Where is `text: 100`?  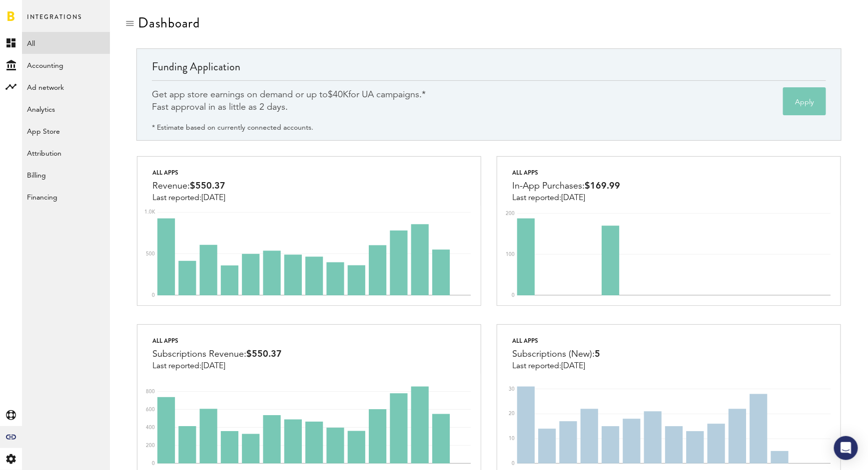
text: 100 is located at coordinates (510, 254).